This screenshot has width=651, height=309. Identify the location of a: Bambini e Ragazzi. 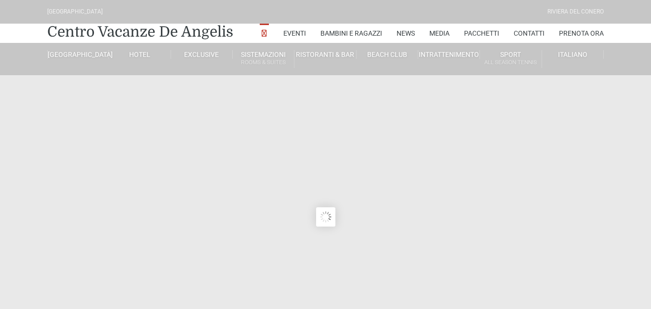
(351, 33).